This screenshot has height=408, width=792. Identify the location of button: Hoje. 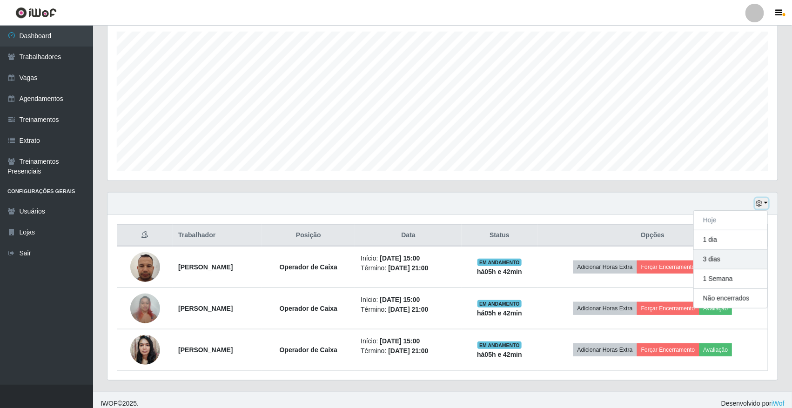
(730, 220).